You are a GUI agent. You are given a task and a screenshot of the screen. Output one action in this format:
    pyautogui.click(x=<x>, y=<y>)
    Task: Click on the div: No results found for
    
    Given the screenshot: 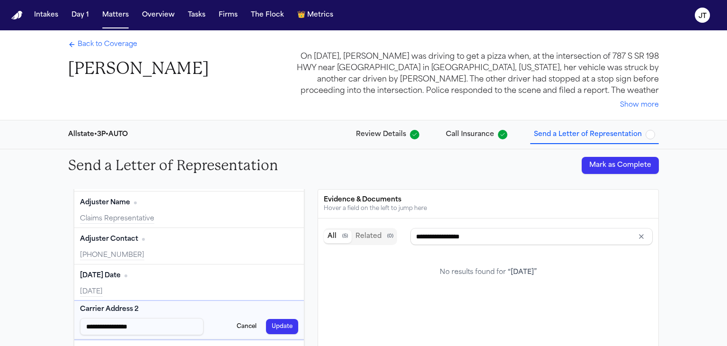 What is the action you would take?
    pyautogui.click(x=488, y=272)
    